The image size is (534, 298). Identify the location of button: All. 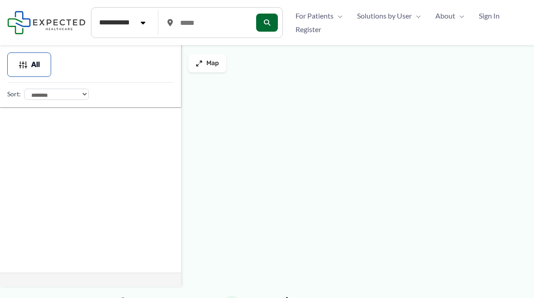
(29, 65).